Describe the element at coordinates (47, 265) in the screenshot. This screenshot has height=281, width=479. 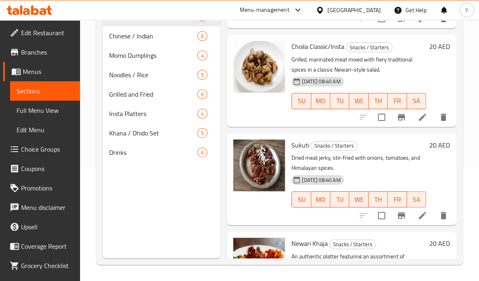
I see `span: Grocery Checklist` at that location.